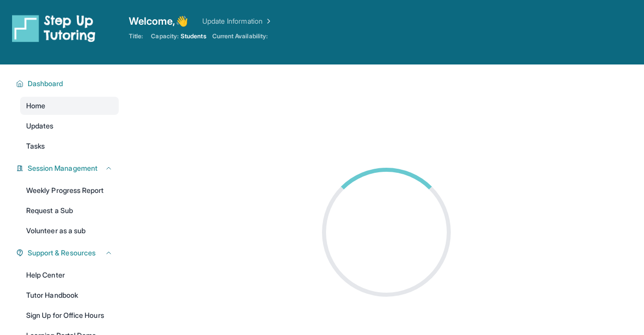 The height and width of the screenshot is (335, 644). What do you see at coordinates (35, 146) in the screenshot?
I see `span: Tasks` at bounding box center [35, 146].